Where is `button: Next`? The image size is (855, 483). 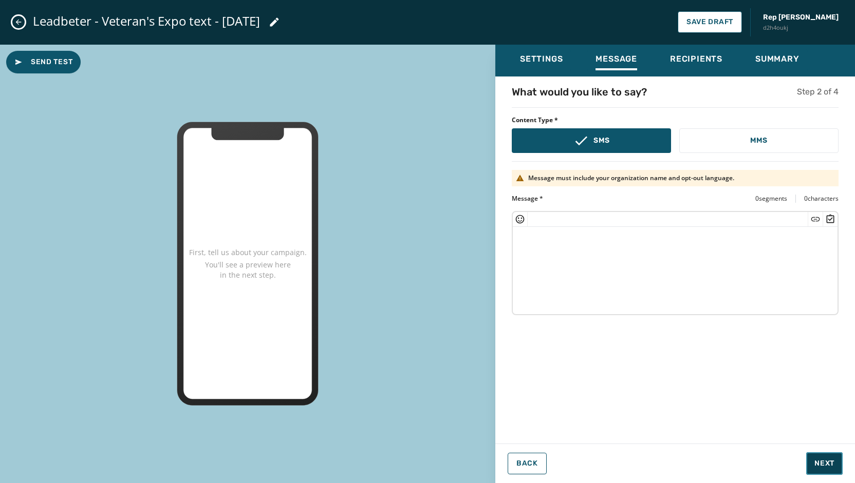
button: Next is located at coordinates (824, 464).